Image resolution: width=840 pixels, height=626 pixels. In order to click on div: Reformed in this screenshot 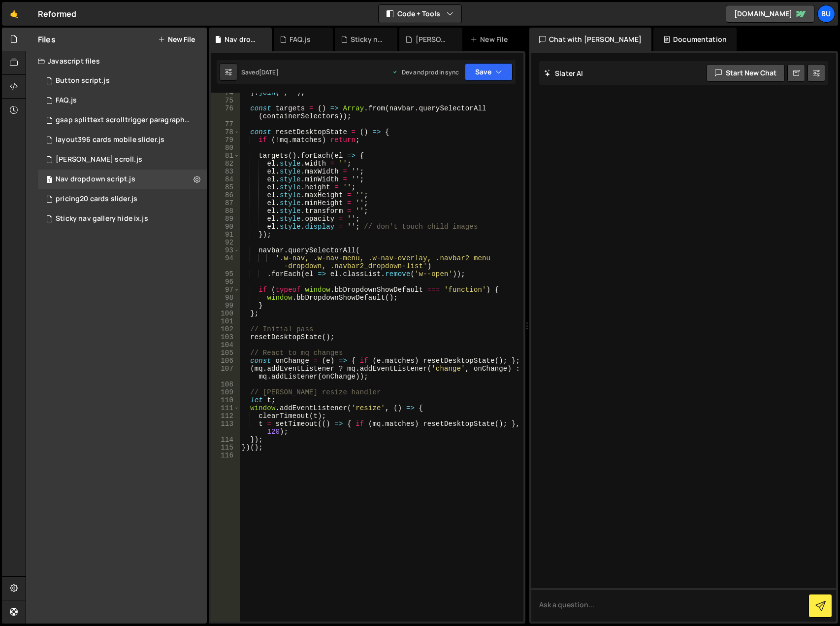, I will do `click(57, 14)`.